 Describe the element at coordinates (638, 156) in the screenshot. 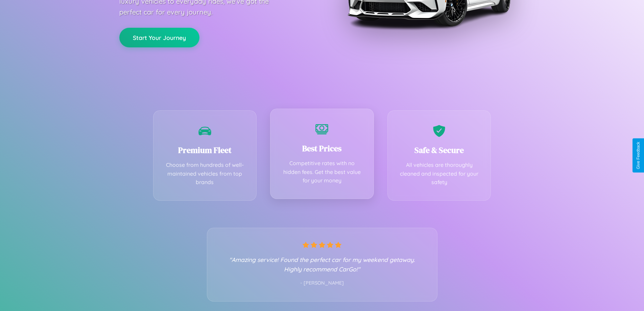

I see `div: Give Feedback` at that location.